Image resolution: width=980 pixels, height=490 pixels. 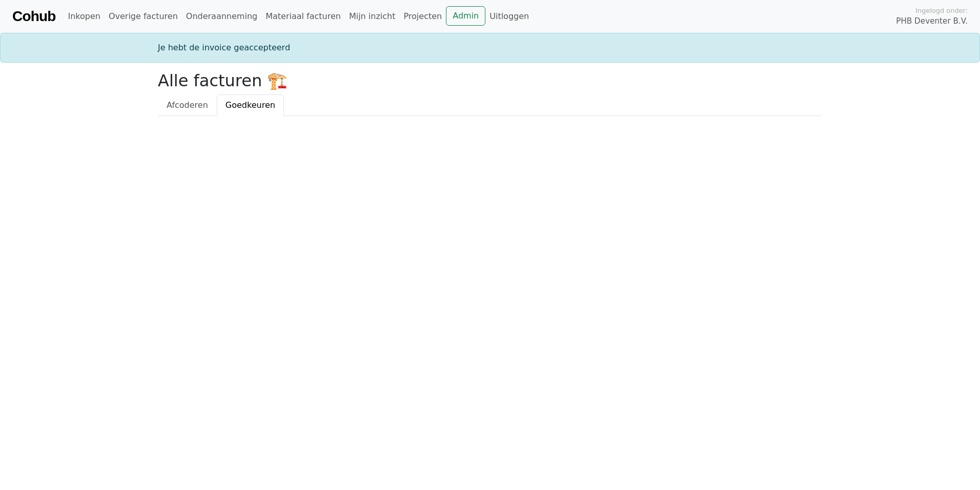 I want to click on a: Uitloggen, so click(x=509, y=16).